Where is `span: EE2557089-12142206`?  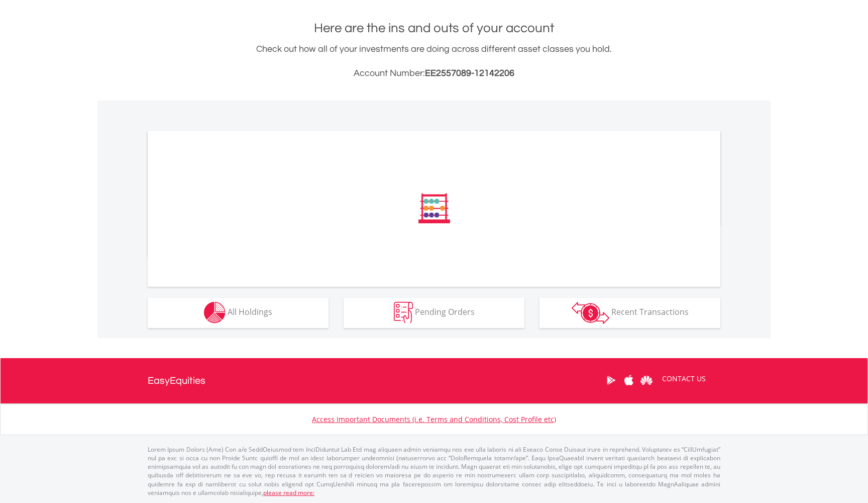 span: EE2557089-12142206 is located at coordinates (470, 73).